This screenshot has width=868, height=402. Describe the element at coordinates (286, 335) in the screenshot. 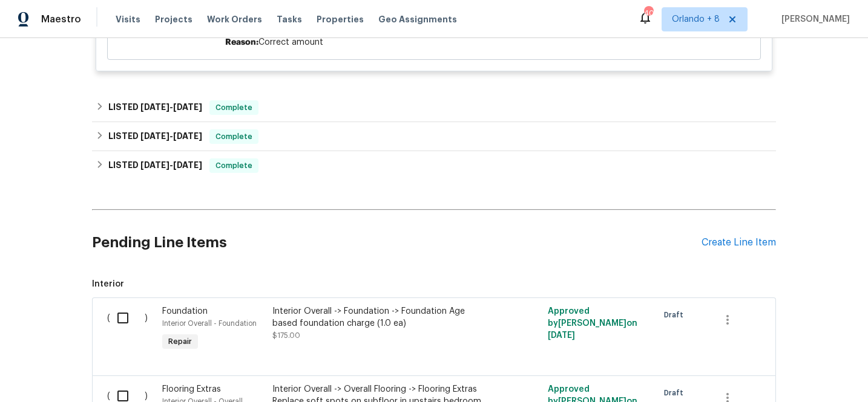

I see `span: $175.00` at that location.